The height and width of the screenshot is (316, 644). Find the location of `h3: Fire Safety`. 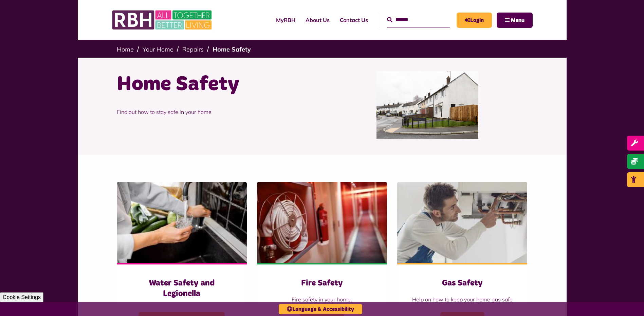

h3: Fire Safety is located at coordinates (322, 283).